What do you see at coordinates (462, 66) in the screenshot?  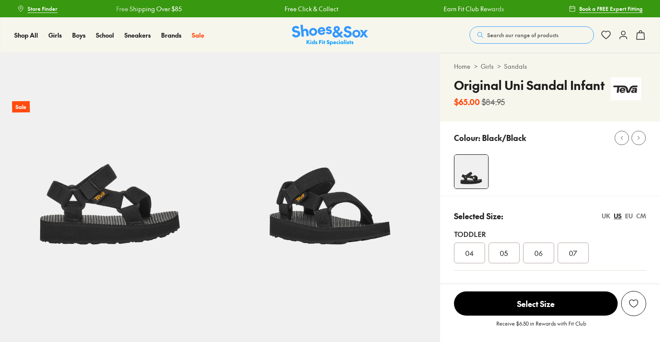 I see `a: Home` at bounding box center [462, 66].